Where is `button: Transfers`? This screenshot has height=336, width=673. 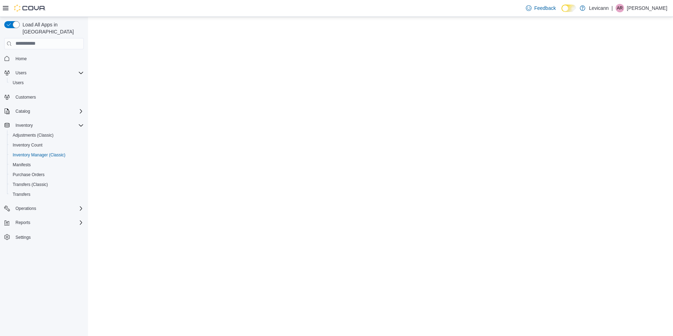 button: Transfers is located at coordinates (47, 194).